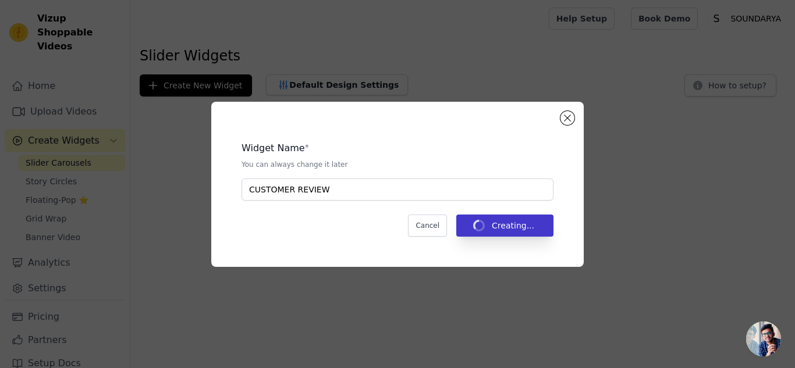 The height and width of the screenshot is (368, 795). What do you see at coordinates (427, 226) in the screenshot?
I see `button: Cancel` at bounding box center [427, 226].